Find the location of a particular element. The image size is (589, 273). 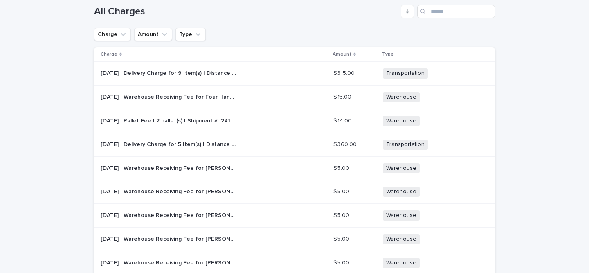

p: $ 360.00 is located at coordinates (345, 143).